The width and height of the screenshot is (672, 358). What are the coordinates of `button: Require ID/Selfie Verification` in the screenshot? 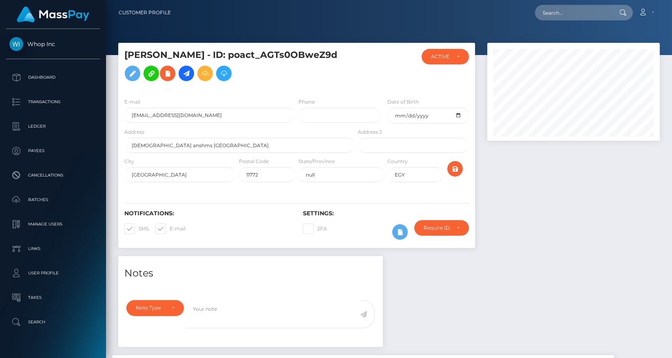 It's located at (441, 228).